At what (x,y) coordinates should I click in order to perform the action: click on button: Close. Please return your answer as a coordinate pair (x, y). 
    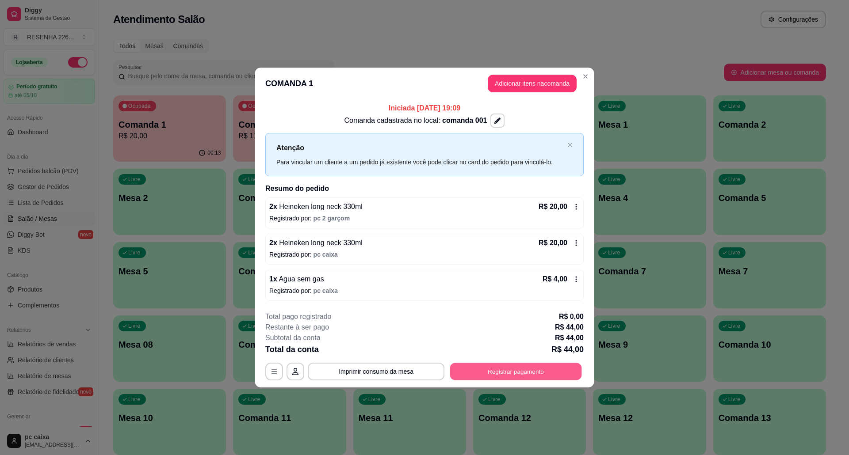
    Looking at the image, I should click on (585, 76).